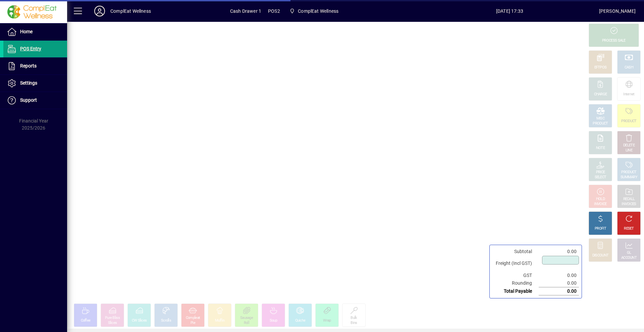 This screenshot has height=332, width=644. I want to click on div: SELECT, so click(600, 177).